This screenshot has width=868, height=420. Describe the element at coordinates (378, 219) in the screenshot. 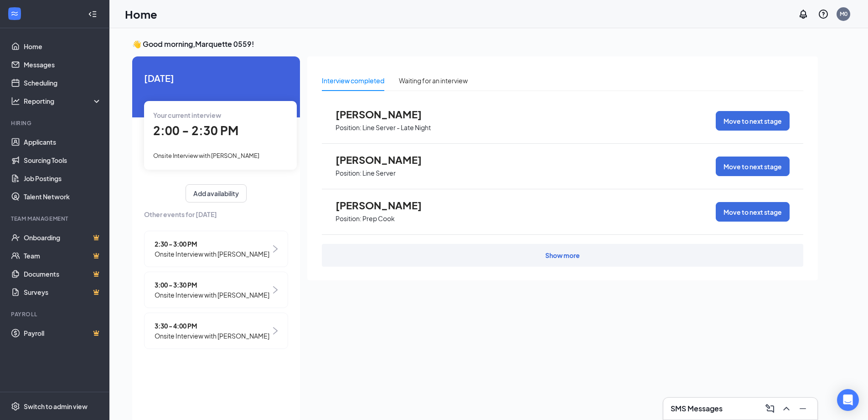

I see `p: Prep Cook` at that location.